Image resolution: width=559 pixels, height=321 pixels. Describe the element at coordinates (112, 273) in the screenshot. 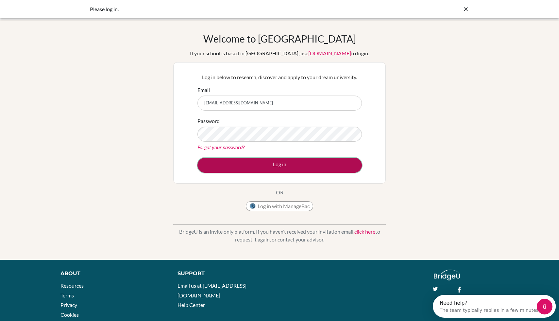

I see `div: About` at that location.